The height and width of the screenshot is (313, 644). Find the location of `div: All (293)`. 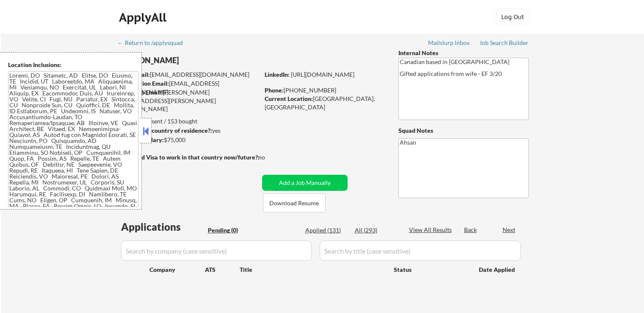

div: All (293) is located at coordinates (375, 230).